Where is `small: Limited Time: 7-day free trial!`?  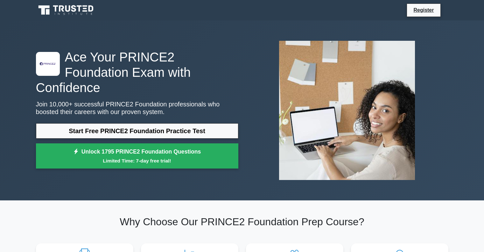
small: Limited Time: 7-day free trial! is located at coordinates (137, 160).